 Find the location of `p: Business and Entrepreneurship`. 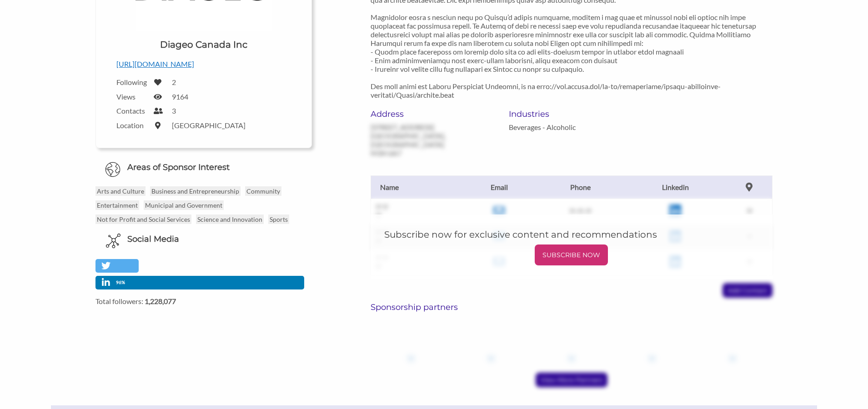

p: Business and Entrepreneurship is located at coordinates (195, 191).